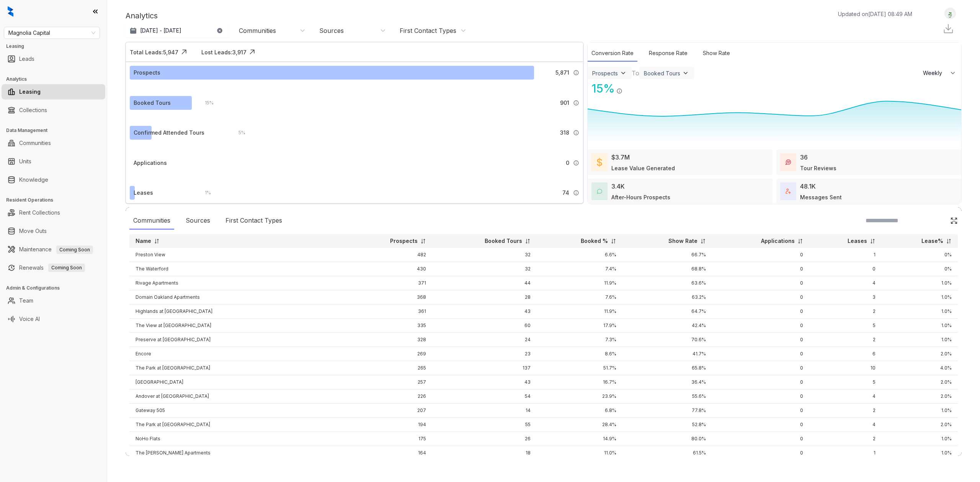  What do you see at coordinates (579, 326) in the screenshot?
I see `td: 17.9%` at bounding box center [579, 326].